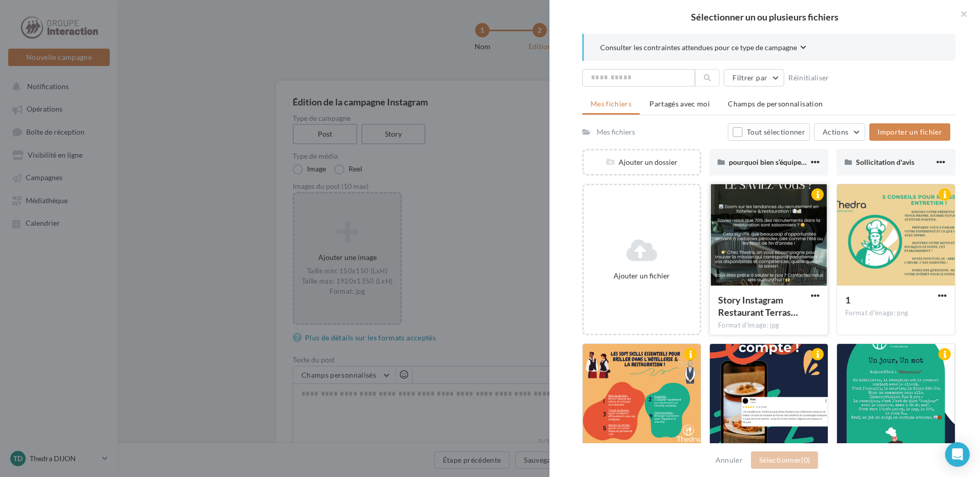  I want to click on div: Format d'image: jpg, so click(768, 325).